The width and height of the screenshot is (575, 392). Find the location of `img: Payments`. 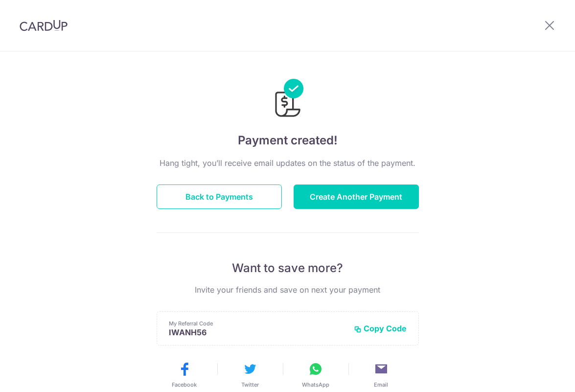

img: Payments is located at coordinates (288, 99).